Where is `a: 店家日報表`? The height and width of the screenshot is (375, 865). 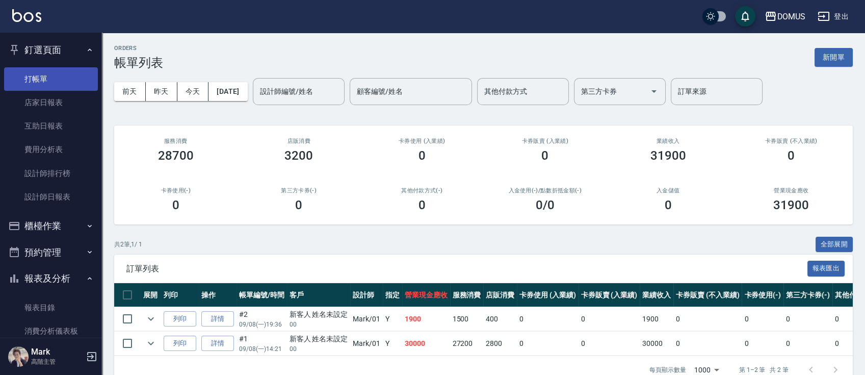
a: 店家日報表 is located at coordinates (51, 102).